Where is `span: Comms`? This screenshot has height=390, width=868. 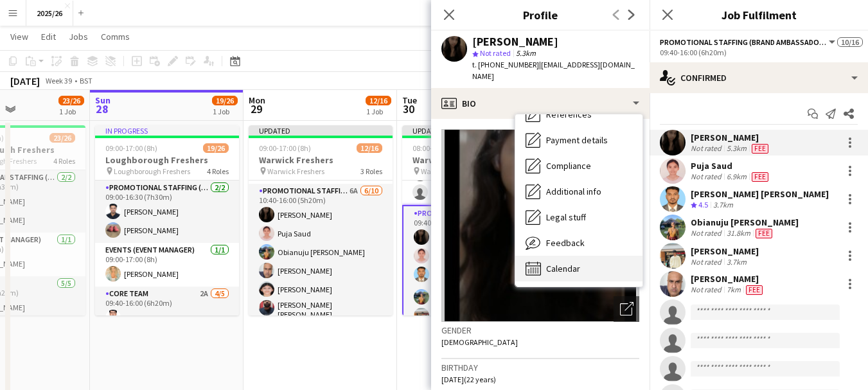
span: Comms is located at coordinates (115, 37).